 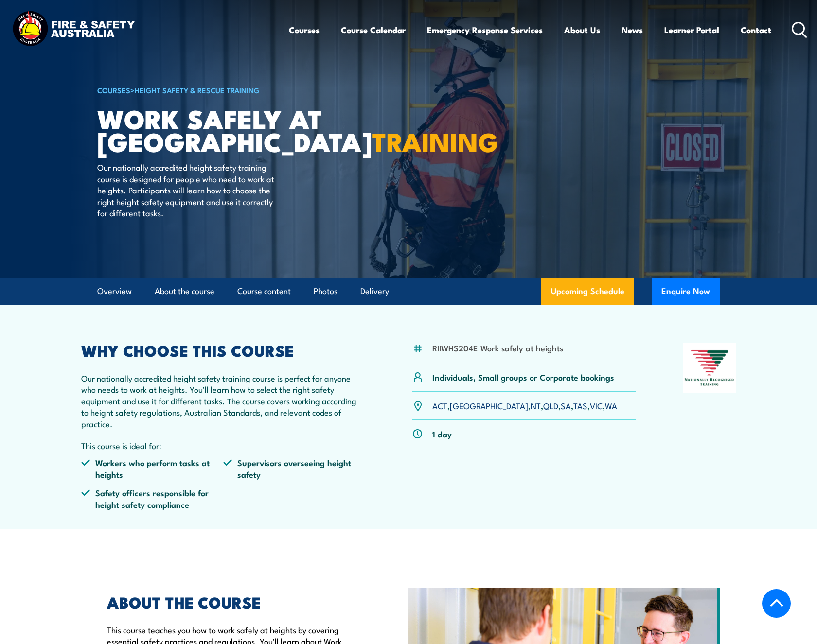 What do you see at coordinates (223, 445) in the screenshot?
I see `p: This course is ideal for:` at bounding box center [223, 445].